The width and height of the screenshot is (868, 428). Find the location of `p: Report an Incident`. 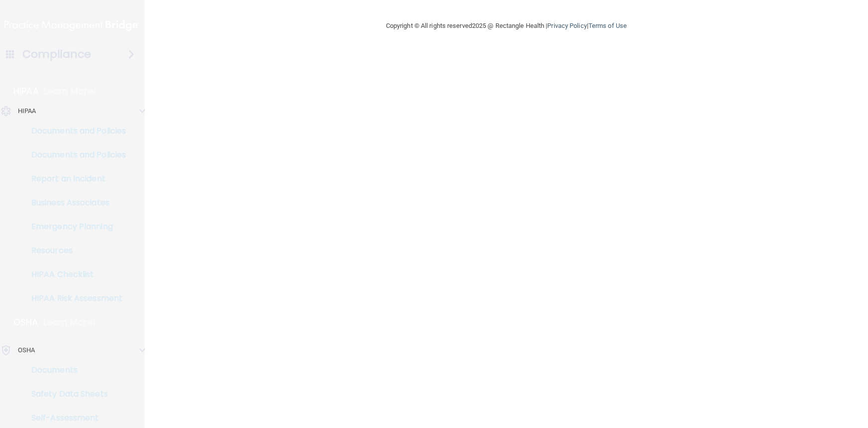

p: Report an Incident is located at coordinates (74, 179).